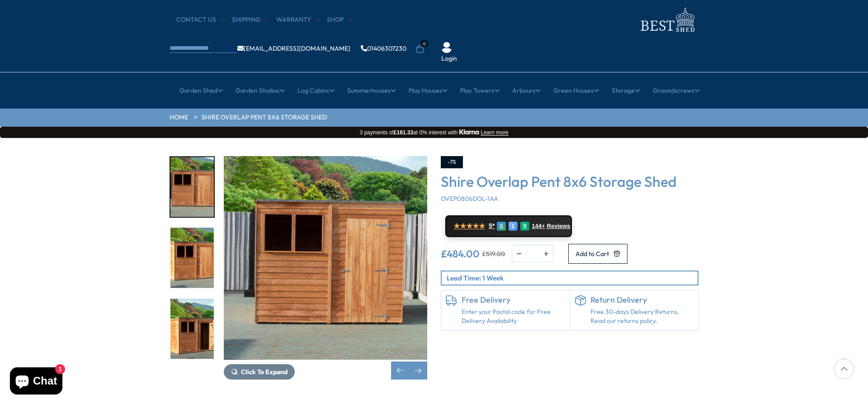  I want to click on a: Groundscrews, so click(676, 91).